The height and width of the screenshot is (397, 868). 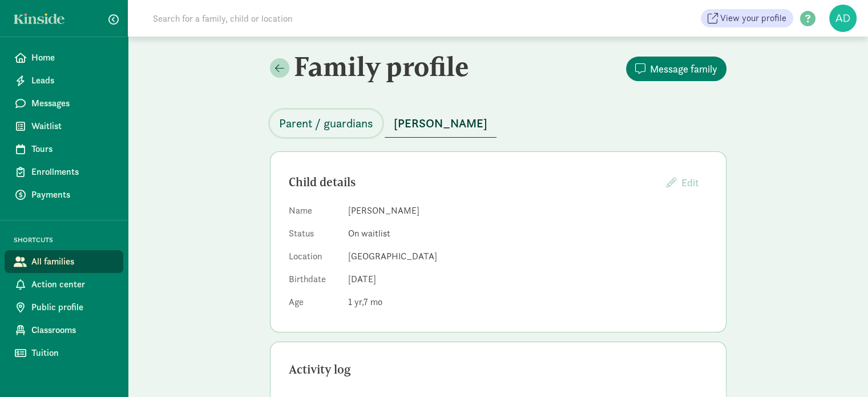 What do you see at coordinates (72, 262) in the screenshot?
I see `span: All families` at bounding box center [72, 262].